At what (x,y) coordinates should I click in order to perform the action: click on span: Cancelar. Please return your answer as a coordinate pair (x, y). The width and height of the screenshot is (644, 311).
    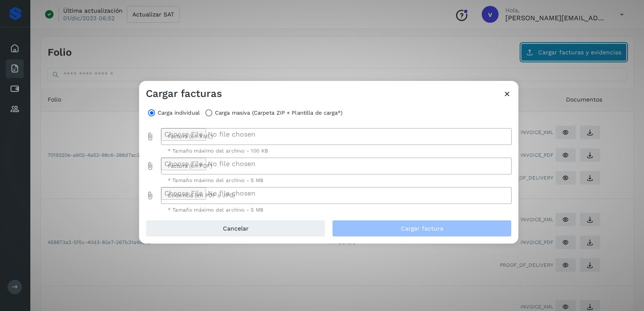
    Looking at the image, I should click on (236, 228).